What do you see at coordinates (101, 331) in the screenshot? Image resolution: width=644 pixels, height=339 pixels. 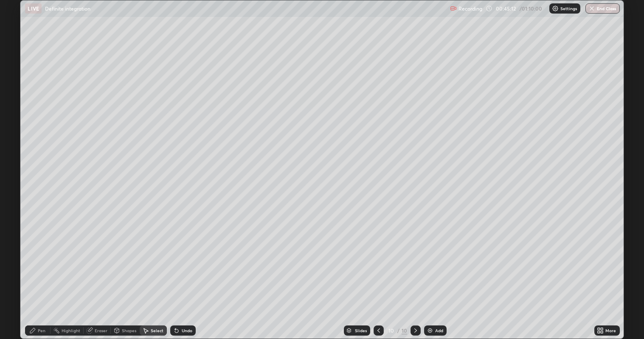 I see `div: Eraser` at bounding box center [101, 331].